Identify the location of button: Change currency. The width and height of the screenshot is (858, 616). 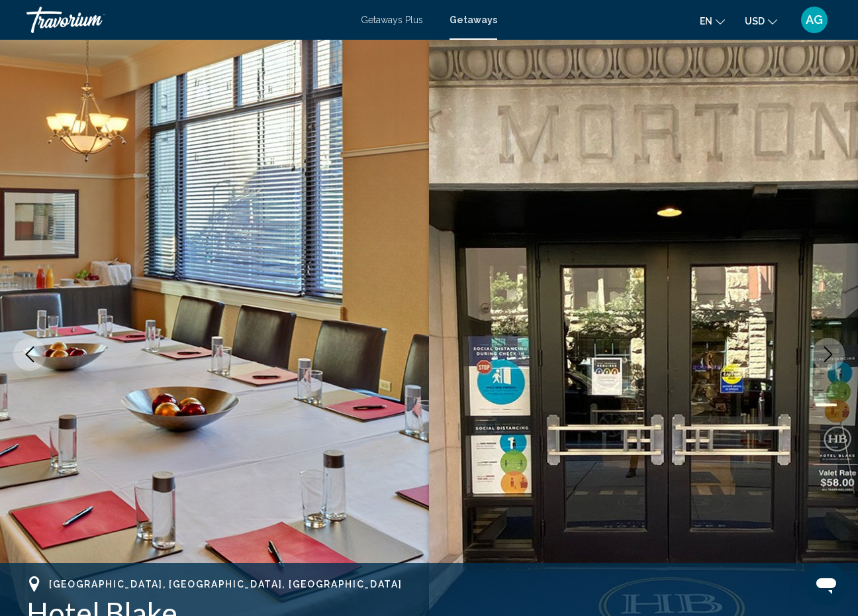
(761, 21).